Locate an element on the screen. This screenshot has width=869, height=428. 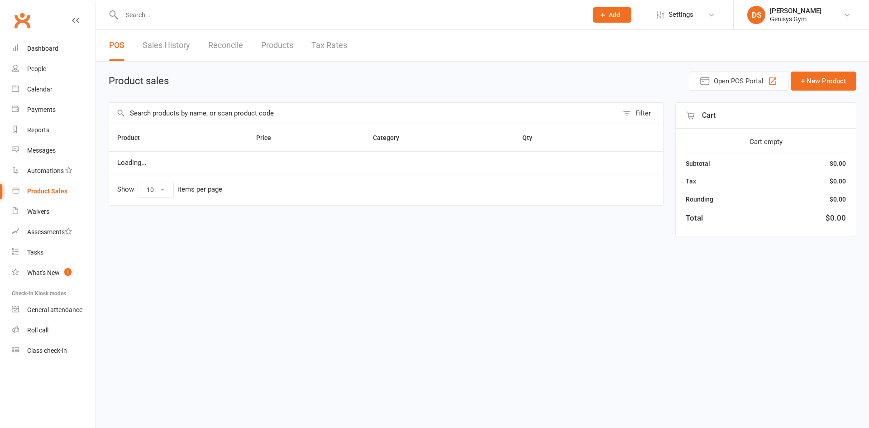
input: Search products by name, or scan product code is located at coordinates (363, 113).